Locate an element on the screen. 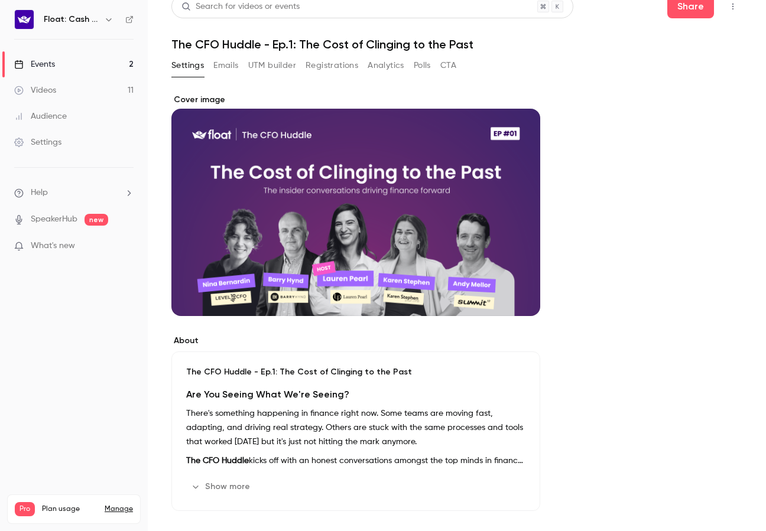  p: There's something happening in finance right now. Some teams are moving fast, adapting, and drivi... is located at coordinates (356, 428).